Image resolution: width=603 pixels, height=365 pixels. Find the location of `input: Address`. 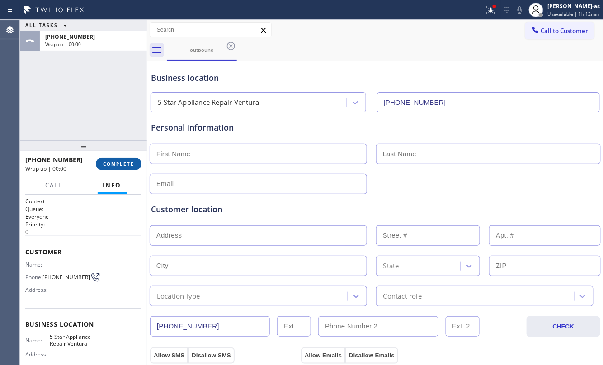

input: Address is located at coordinates (258, 235).